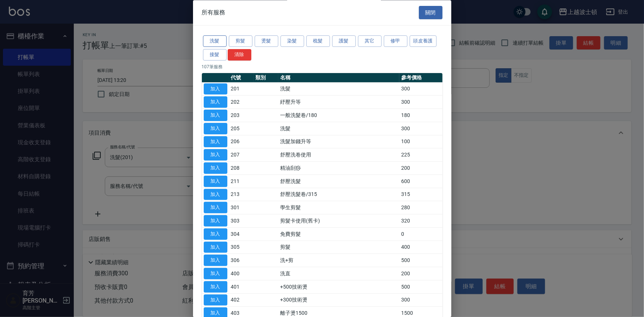 This screenshot has width=644, height=317. What do you see at coordinates (242, 208) in the screenshot?
I see `td: 301` at bounding box center [242, 208].